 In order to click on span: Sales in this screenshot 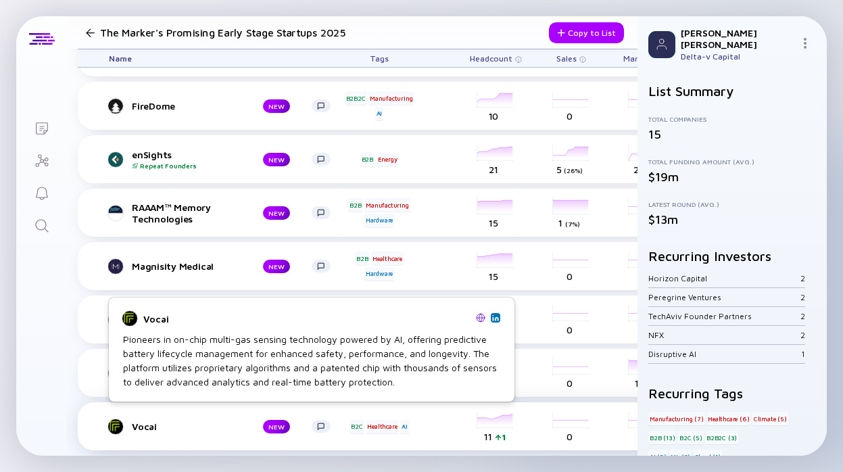, I will do `click(566, 58)`.